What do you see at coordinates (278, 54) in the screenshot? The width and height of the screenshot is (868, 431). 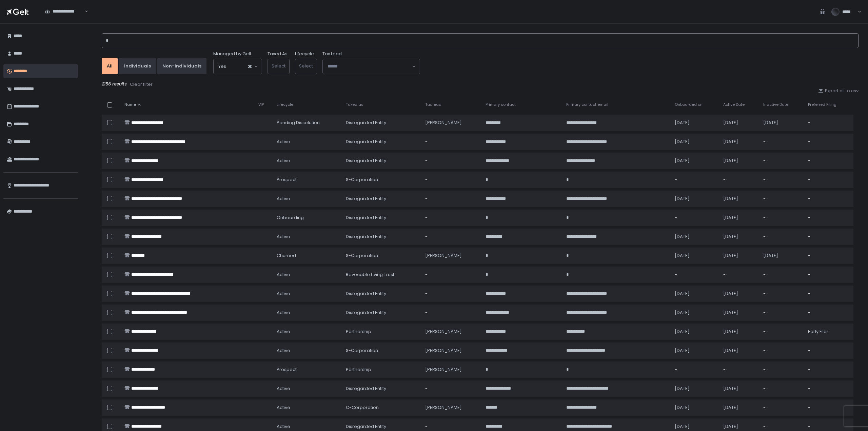 I see `label: Taxed As` at bounding box center [278, 54].